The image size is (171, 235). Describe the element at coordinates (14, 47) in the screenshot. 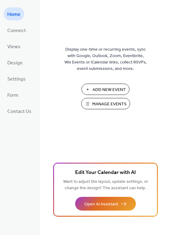

I see `span: Views` at that location.